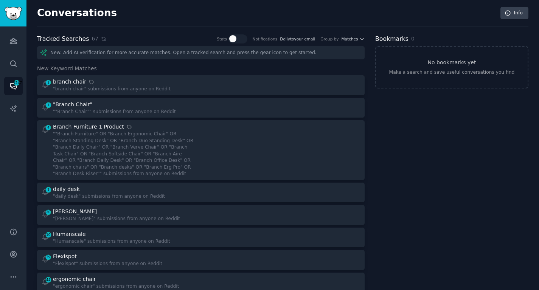 Image resolution: width=539 pixels, height=290 pixels. Describe the element at coordinates (13, 86) in the screenshot. I see `a: 1247` at that location.